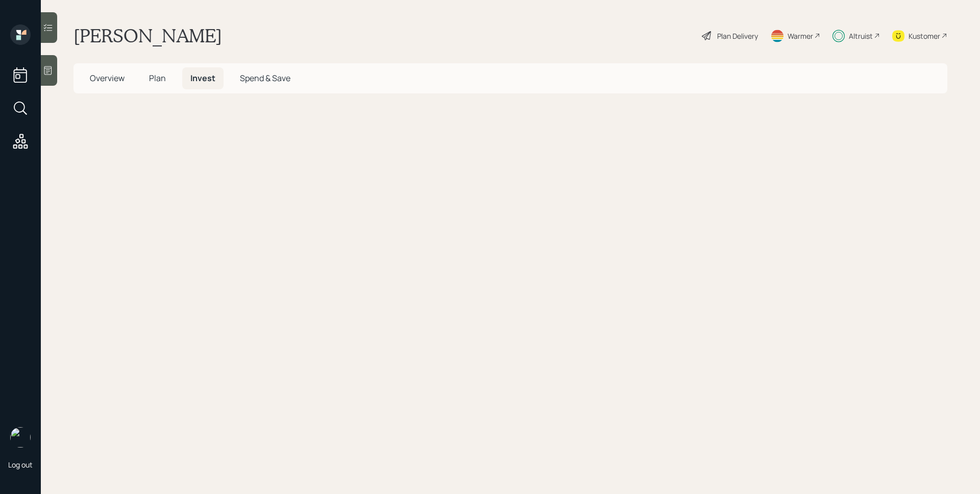 This screenshot has width=980, height=494. What do you see at coordinates (738, 36) in the screenshot?
I see `div: Plan Delivery` at bounding box center [738, 36].